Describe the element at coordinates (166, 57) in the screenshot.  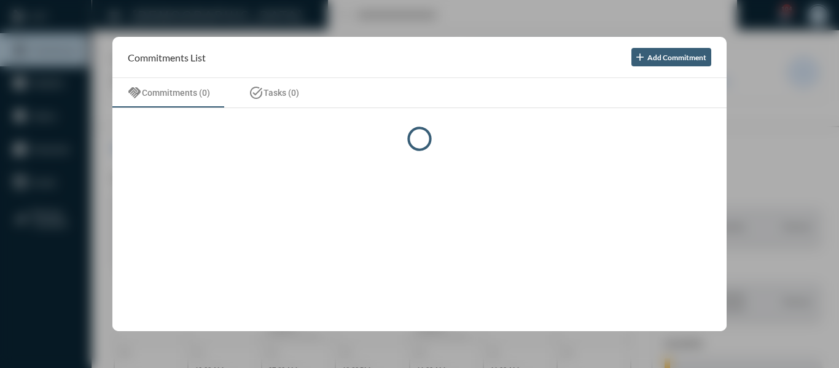
I see `h2: Commitments List` at that location.